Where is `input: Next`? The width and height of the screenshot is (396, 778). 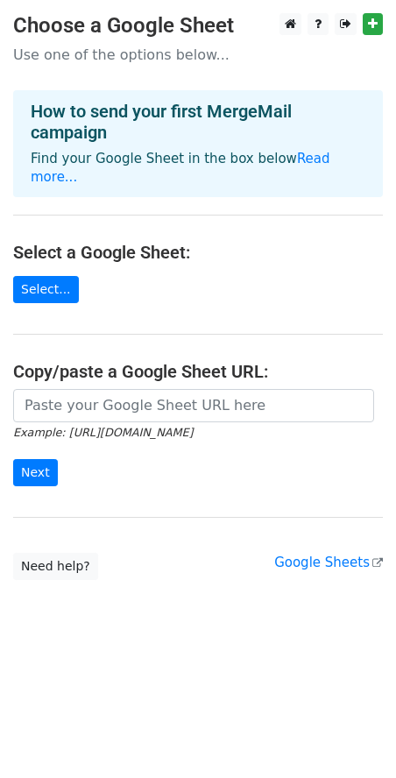 input: Next is located at coordinates (35, 472).